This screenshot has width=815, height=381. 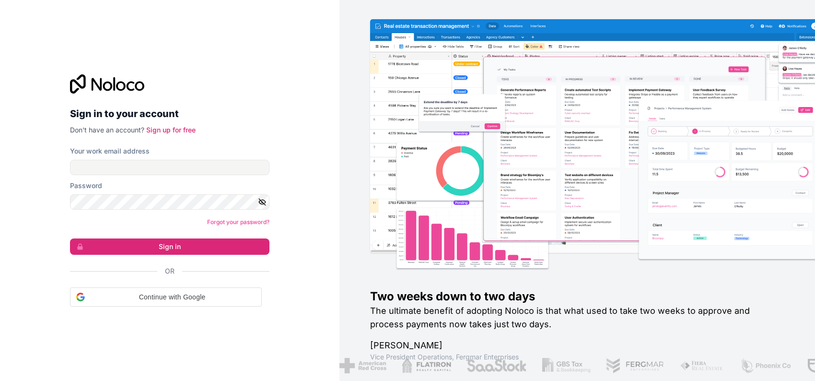 I want to click on a: Sign up for free, so click(x=171, y=130).